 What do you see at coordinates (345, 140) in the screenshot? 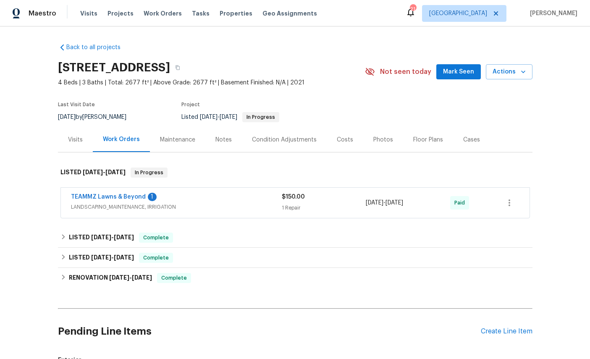
I see `div: Costs` at bounding box center [345, 140].